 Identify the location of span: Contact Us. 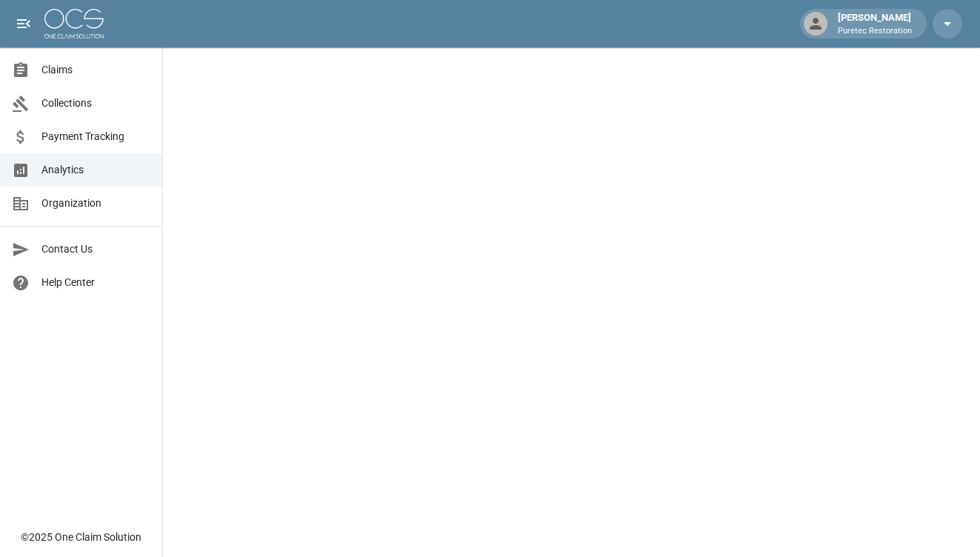
(95, 249).